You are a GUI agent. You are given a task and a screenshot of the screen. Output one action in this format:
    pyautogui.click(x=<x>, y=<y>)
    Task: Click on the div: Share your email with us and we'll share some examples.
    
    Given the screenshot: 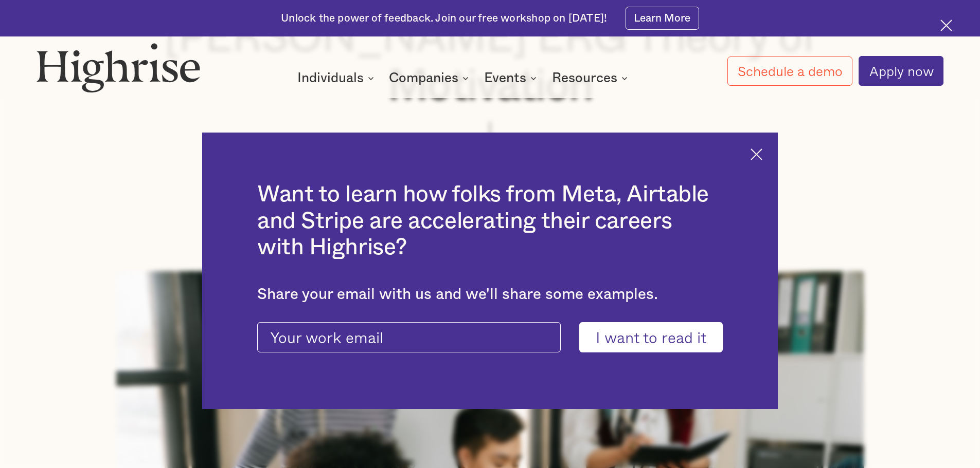 What is the action you would take?
    pyautogui.click(x=489, y=294)
    